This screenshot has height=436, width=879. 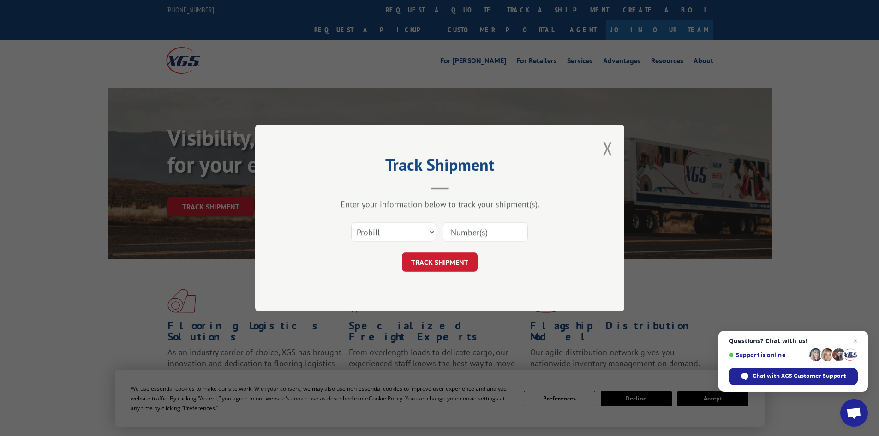 What do you see at coordinates (856, 341) in the screenshot?
I see `span: Close chat` at bounding box center [856, 341].